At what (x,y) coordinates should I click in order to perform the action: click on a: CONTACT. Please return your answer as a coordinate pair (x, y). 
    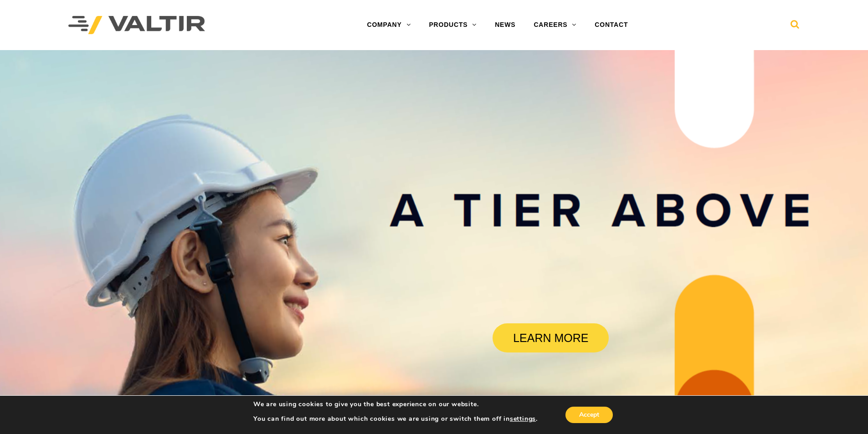
    Looking at the image, I should click on (610, 25).